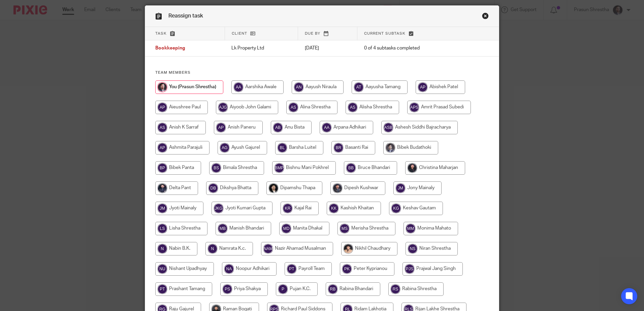 The width and height of the screenshot is (644, 311). What do you see at coordinates (170, 49) in the screenshot?
I see `span: Bookkeeping` at bounding box center [170, 49].